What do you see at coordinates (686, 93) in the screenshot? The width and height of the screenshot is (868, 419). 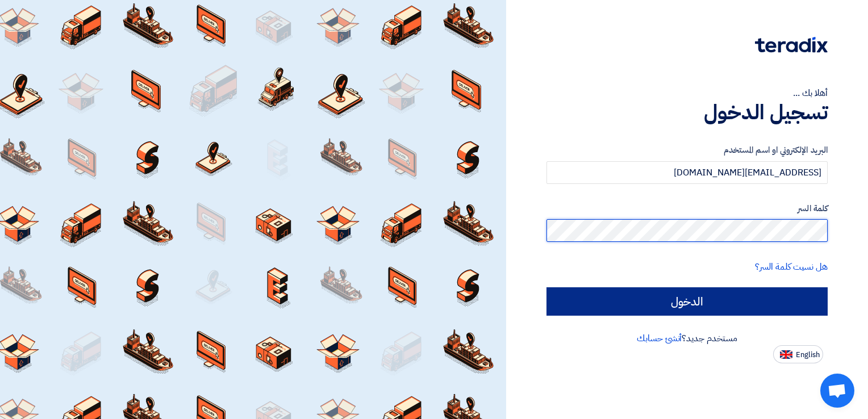 I see `div: أهلا بك ...` at bounding box center [686, 93].